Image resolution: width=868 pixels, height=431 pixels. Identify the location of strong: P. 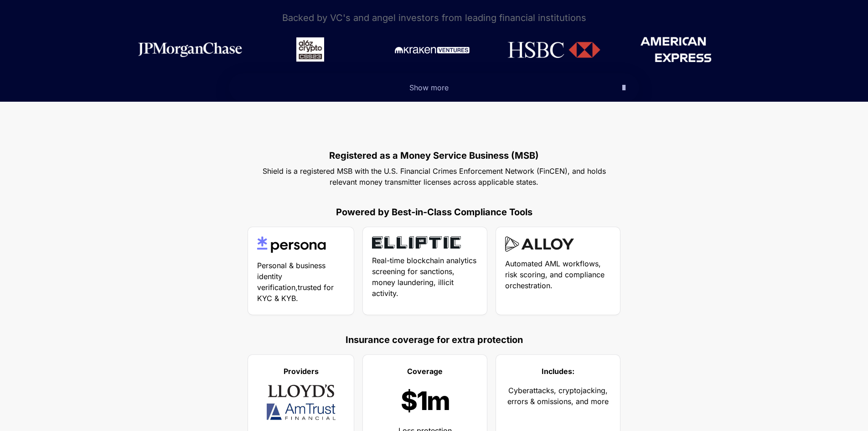
(286, 371).